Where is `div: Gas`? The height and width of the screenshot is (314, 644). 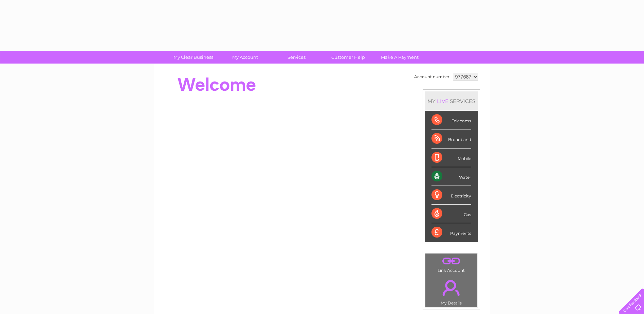 div: Gas is located at coordinates (451, 214).